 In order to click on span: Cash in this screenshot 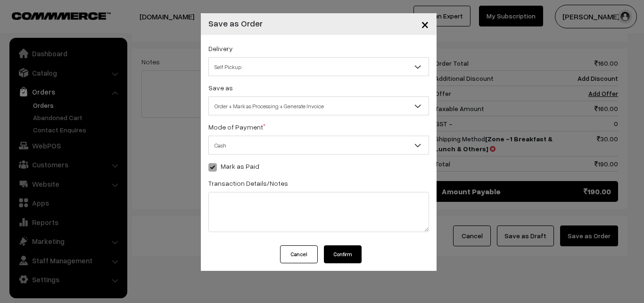, I will do `click(318, 145)`.